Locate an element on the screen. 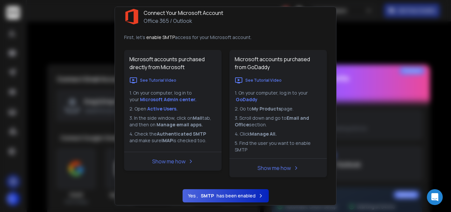 The width and height of the screenshot is (451, 212). b: My Products is located at coordinates (266, 108).